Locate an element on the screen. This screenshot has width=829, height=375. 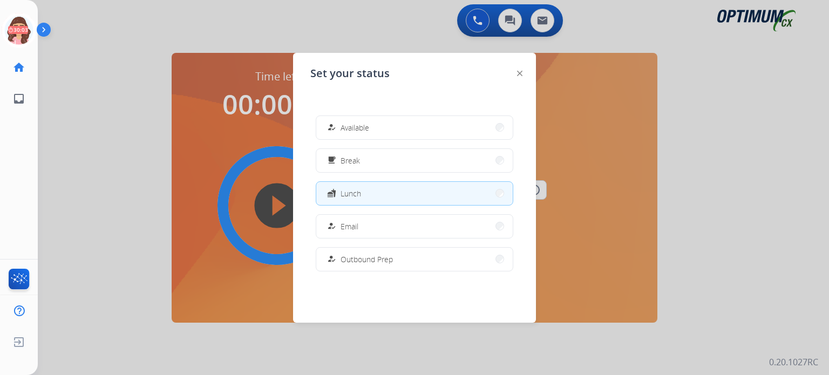
span: Lunch is located at coordinates (351, 193).